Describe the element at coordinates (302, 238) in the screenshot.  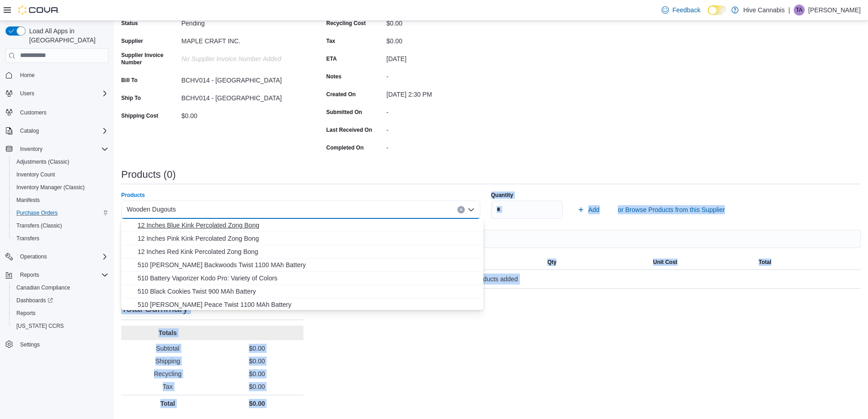
I see `button: 12 Inches Pink Kink Percolated Zong Bong` at that location.